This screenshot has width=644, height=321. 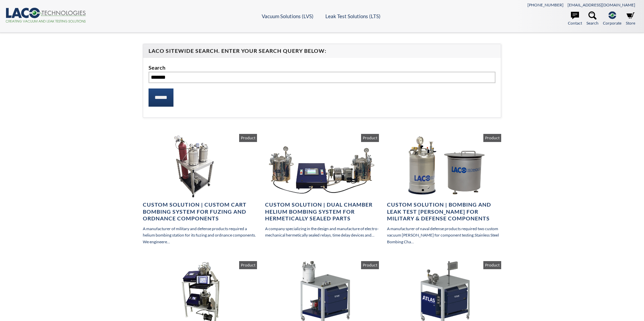 What do you see at coordinates (200, 236) in the screenshot?
I see `p: A manufacturer of military and defense products required a helium bombing station for its fuzing ...` at bounding box center [200, 236].